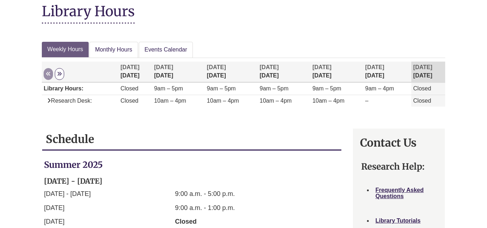 The image size is (487, 228). Describe the element at coordinates (88, 14) in the screenshot. I see `h1: Library Hours` at that location.